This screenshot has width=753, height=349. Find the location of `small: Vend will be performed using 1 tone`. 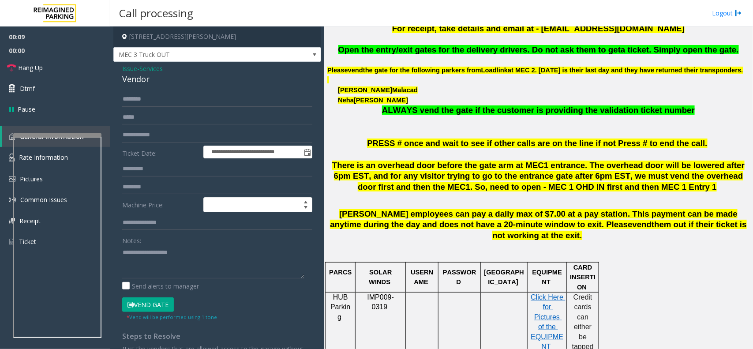

small: Vend will be performed using 1 tone is located at coordinates (172, 317).